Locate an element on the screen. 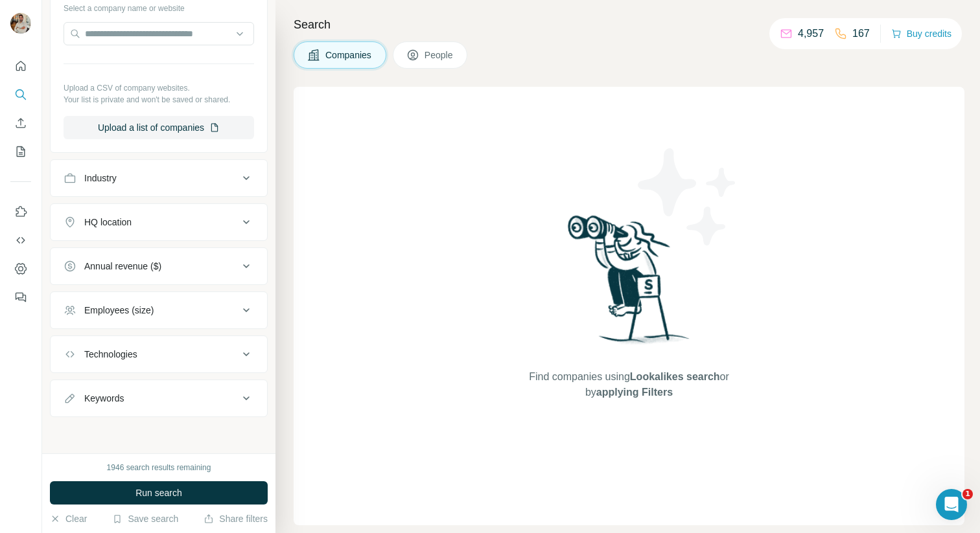 The width and height of the screenshot is (980, 533). p: 167 is located at coordinates (861, 34).